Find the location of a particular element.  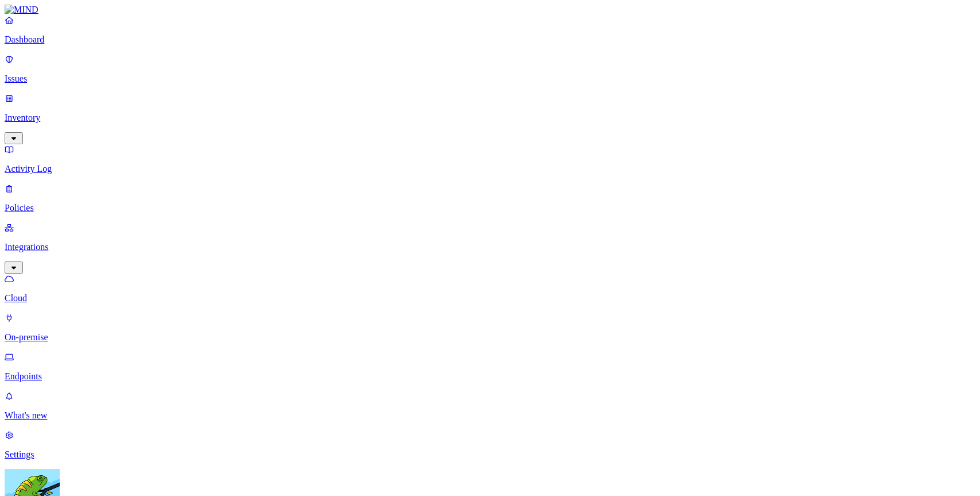

p: Integrations is located at coordinates (490, 247).